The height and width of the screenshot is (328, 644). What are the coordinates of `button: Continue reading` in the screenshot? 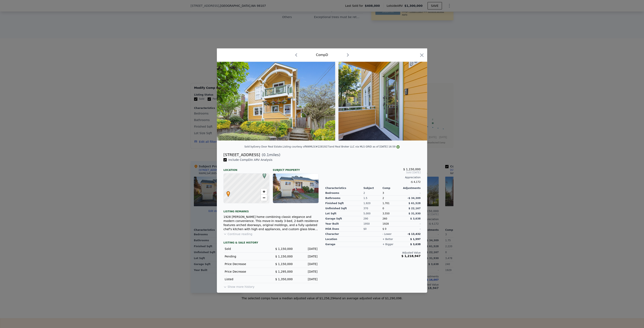 It's located at (238, 234).